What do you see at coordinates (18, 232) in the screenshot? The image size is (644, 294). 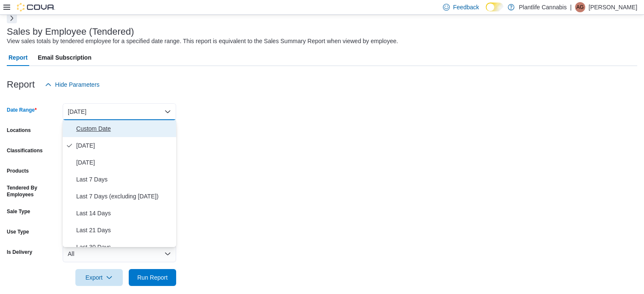 I see `label: Use Type` at bounding box center [18, 232].